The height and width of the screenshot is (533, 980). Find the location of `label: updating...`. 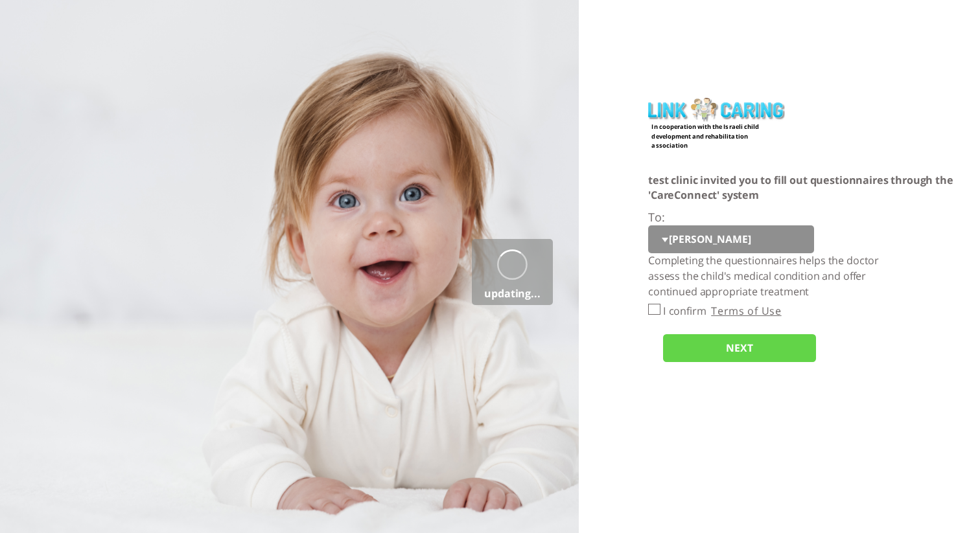

label: updating... is located at coordinates (512, 295).